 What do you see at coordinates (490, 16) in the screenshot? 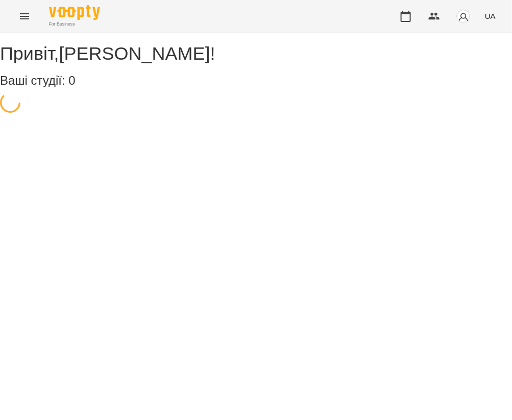
I see `button: UA` at bounding box center [490, 16].